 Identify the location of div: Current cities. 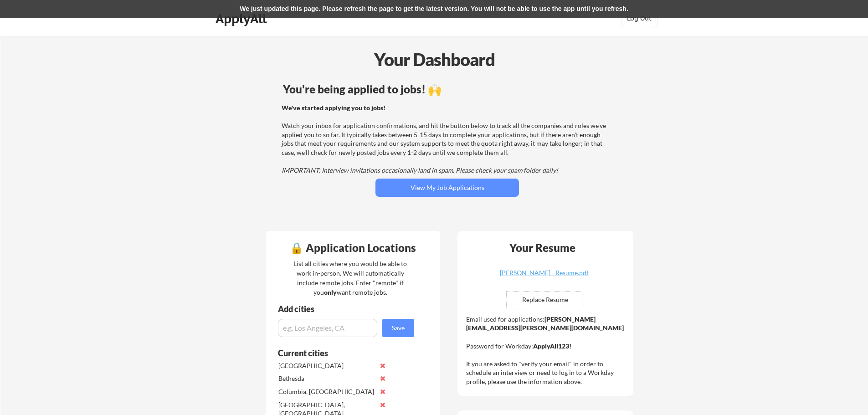
(341, 353).